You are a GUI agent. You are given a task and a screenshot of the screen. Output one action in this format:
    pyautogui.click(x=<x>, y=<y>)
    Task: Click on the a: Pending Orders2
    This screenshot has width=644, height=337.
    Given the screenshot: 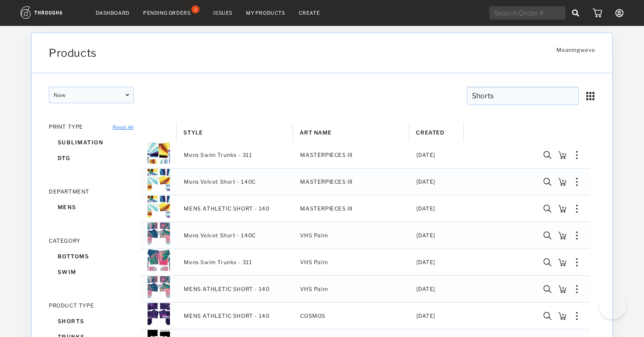 What is the action you would take?
    pyautogui.click(x=171, y=13)
    